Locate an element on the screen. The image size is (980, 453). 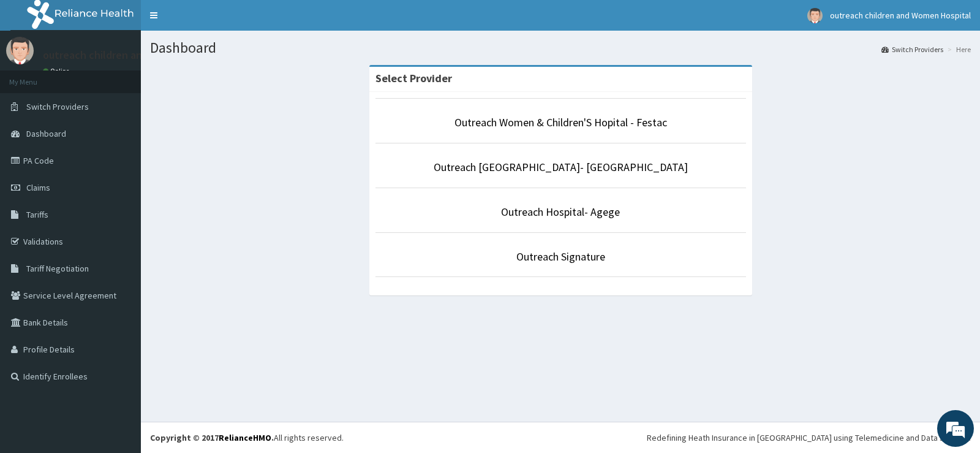
h1: Dashboard is located at coordinates (560, 48).